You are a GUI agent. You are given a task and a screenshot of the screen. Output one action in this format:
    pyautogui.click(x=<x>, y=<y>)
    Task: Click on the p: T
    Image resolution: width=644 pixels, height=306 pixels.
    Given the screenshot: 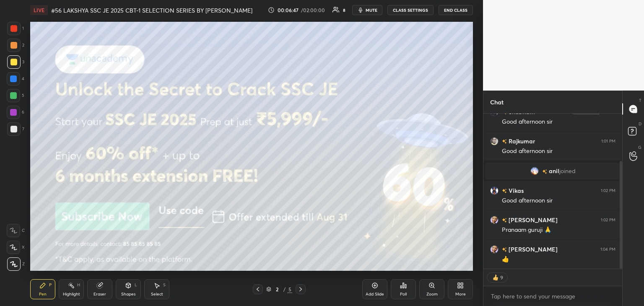 What is the action you would take?
    pyautogui.click(x=640, y=100)
    